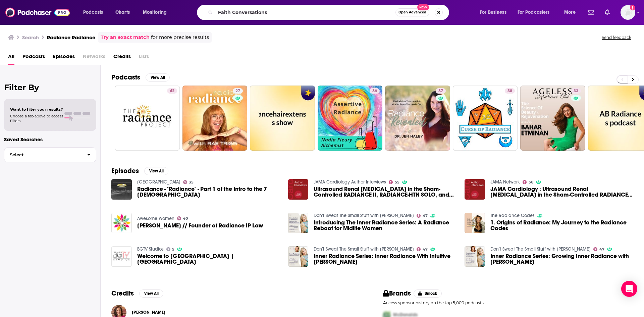 The width and height of the screenshot is (644, 317). I want to click on a: Don’t Sweat The Small Stuff with Kristine Carlson, so click(541, 249).